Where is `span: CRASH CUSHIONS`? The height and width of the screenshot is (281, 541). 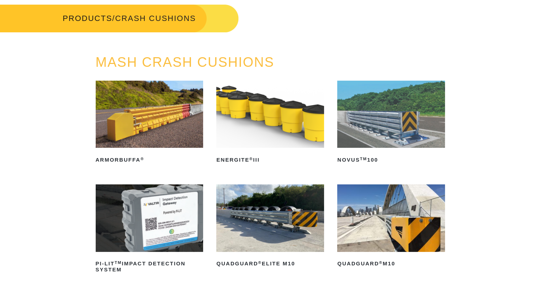
span: CRASH CUSHIONS is located at coordinates (155, 18).